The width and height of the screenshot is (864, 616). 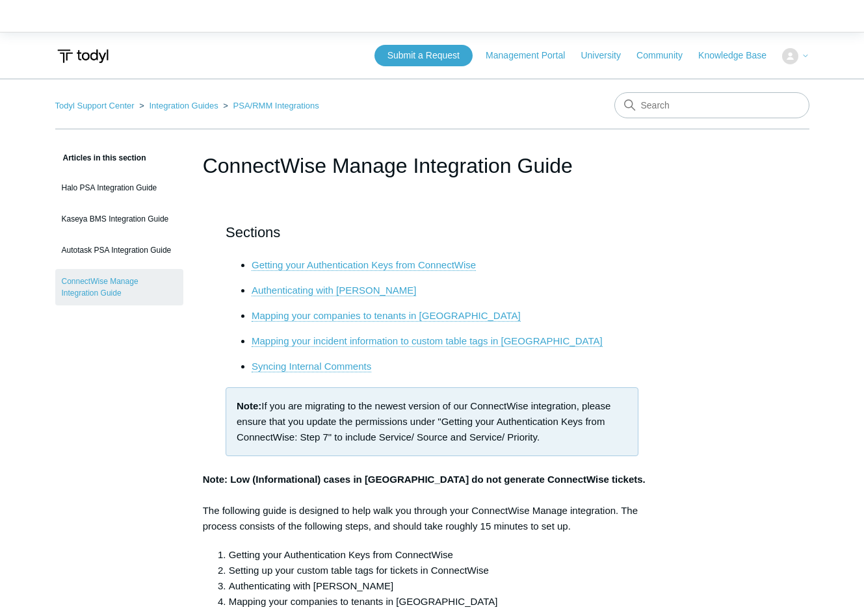 I want to click on a: Autotask PSA Integration Guide, so click(x=119, y=250).